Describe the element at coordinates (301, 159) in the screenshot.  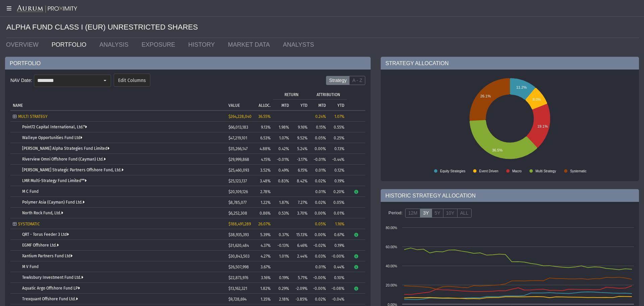
I see `td: -3.17%` at that location.